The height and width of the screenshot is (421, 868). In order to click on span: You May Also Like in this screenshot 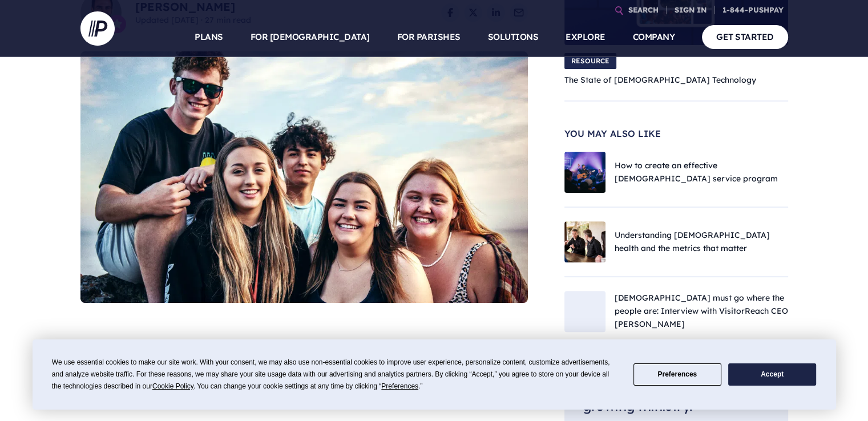, I will do `click(677, 133)`.